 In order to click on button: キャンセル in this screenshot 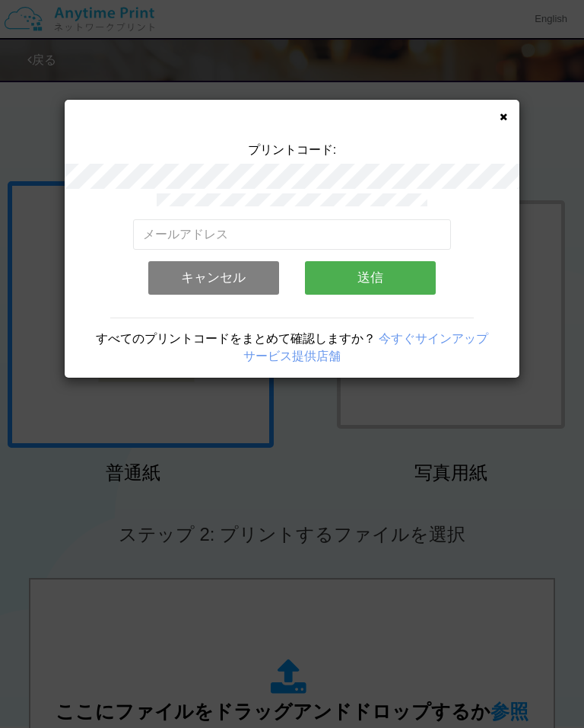, I will do `click(214, 278)`.